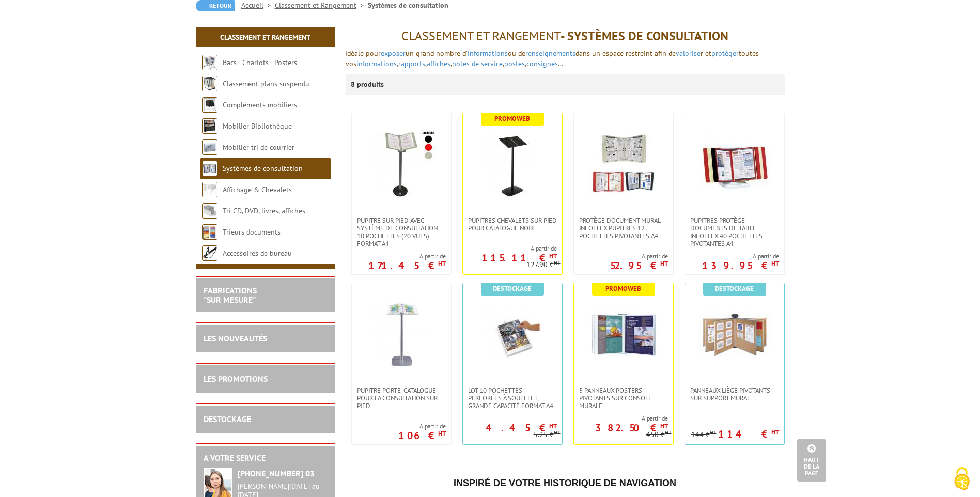  Describe the element at coordinates (512, 225) in the screenshot. I see `a: PUPITRES CHEVALETS SUR PIED POUR CATALOGUE NOIR` at that location.